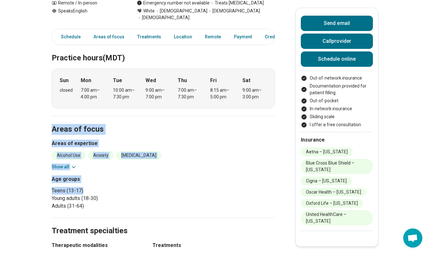 The height and width of the screenshot is (254, 430). What do you see at coordinates (337, 59) in the screenshot?
I see `a: Schedule online` at bounding box center [337, 59].